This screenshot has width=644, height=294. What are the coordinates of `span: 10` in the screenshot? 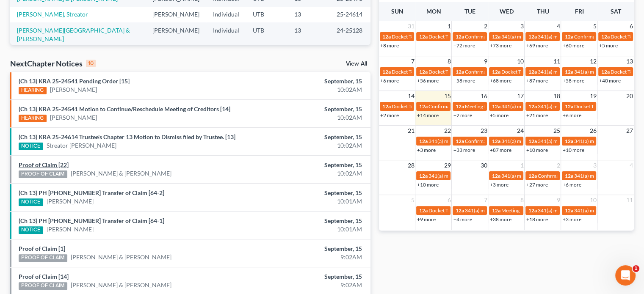 It's located at (520, 62).